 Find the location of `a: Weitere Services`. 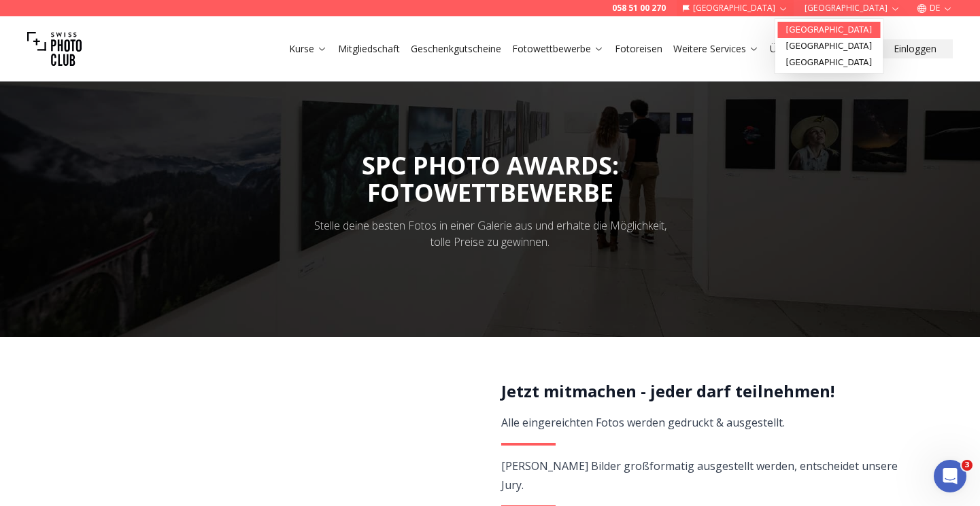

a: Weitere Services is located at coordinates (716, 49).